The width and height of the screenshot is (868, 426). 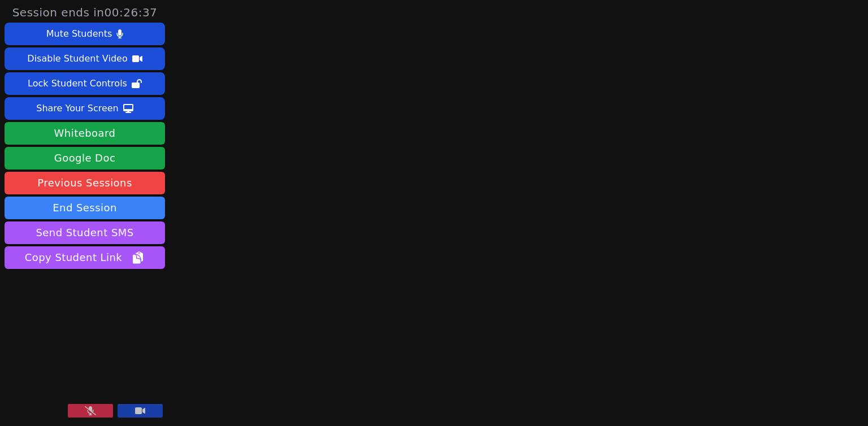 What do you see at coordinates (84, 34) in the screenshot?
I see `button: Mute Students` at bounding box center [84, 34].